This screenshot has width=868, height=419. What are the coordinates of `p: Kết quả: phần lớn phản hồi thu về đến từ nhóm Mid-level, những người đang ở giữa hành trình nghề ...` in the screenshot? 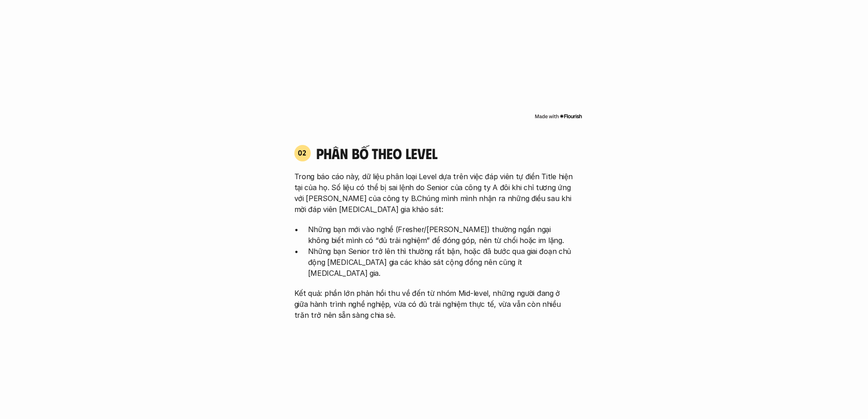 It's located at (434, 304).